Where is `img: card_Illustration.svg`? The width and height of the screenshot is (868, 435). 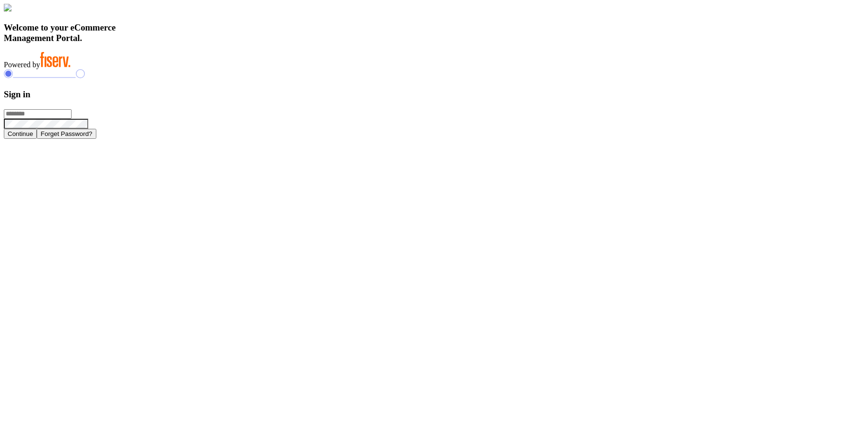
img: card_Illustration.svg is located at coordinates (7, 7).